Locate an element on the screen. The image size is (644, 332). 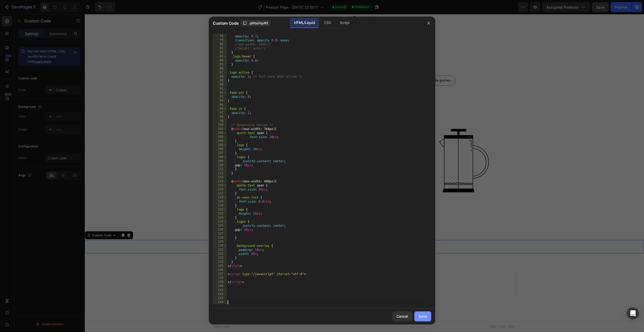
div: 128 is located at coordinates (220, 238).